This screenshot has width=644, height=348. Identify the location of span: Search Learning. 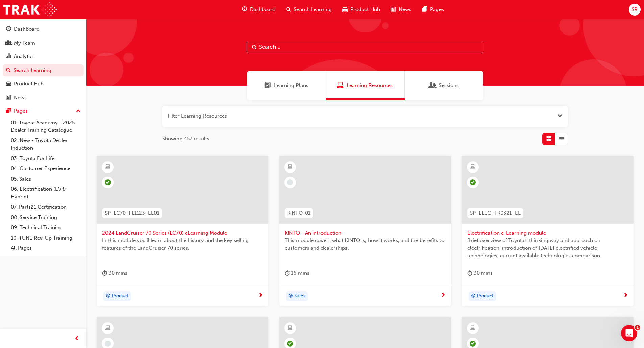
(312, 9).